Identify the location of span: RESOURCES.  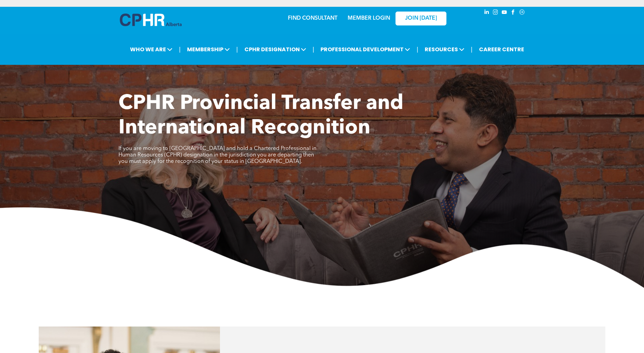
(444, 50).